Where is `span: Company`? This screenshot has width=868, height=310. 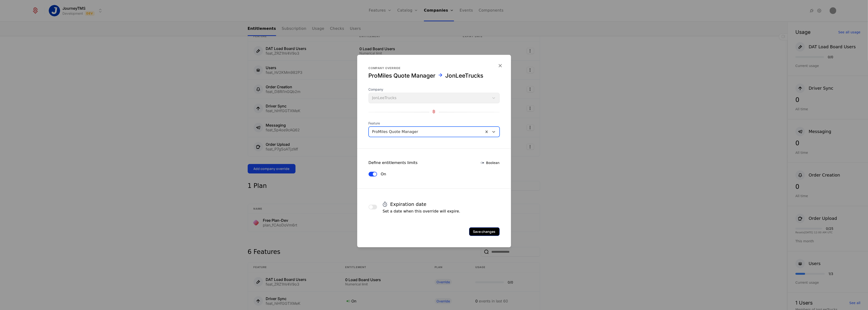
span: Company is located at coordinates (434, 90).